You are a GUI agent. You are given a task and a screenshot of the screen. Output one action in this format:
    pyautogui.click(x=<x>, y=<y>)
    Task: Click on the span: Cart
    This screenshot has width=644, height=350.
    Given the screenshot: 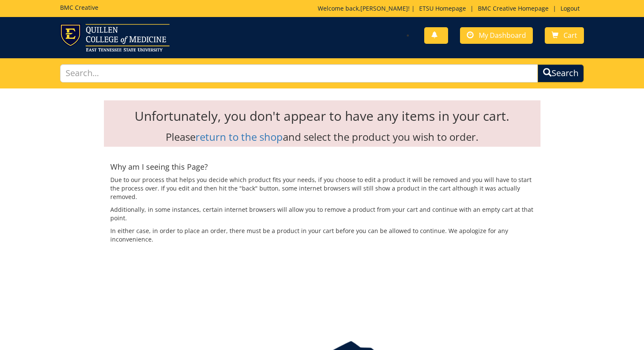 What is the action you would take?
    pyautogui.click(x=570, y=35)
    